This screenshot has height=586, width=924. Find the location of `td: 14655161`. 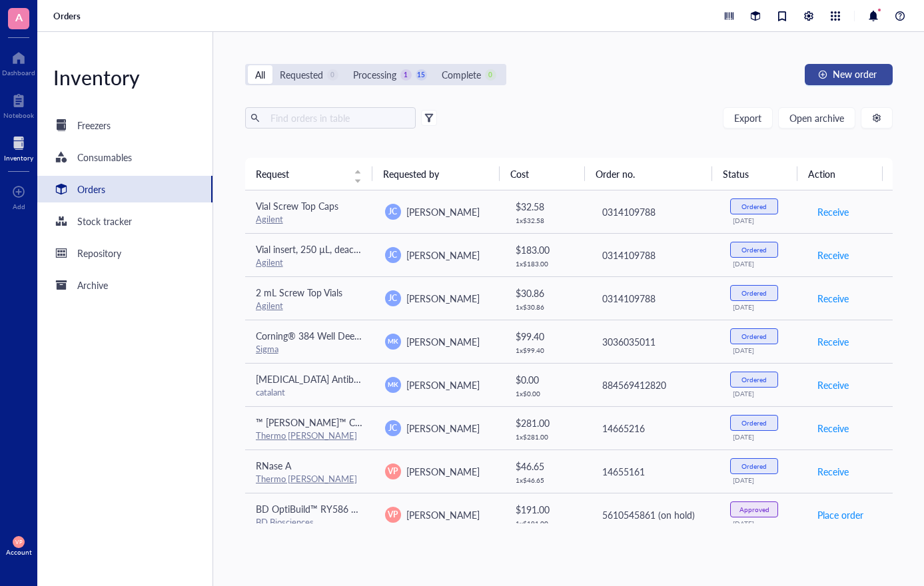

td: 14655161 is located at coordinates (655, 471).